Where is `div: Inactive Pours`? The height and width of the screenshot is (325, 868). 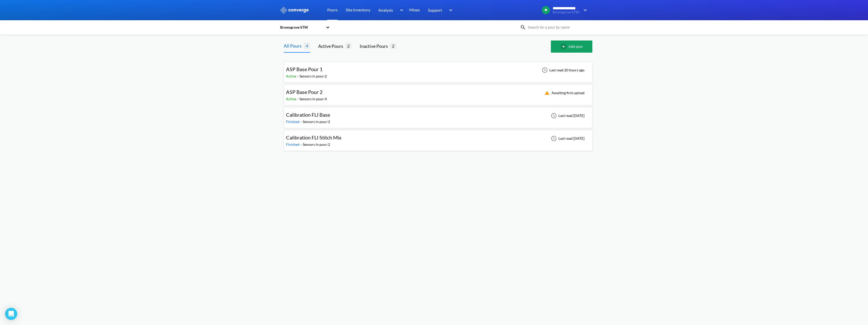
div: Inactive Pours is located at coordinates (375, 46).